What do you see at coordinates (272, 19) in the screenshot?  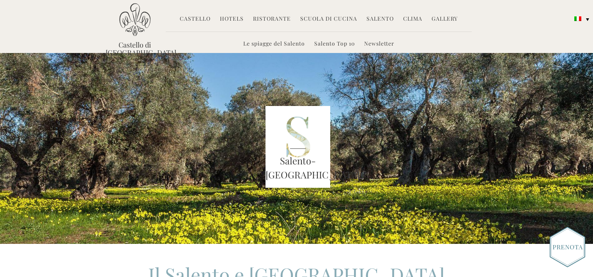 I see `a: Ristorante` at bounding box center [272, 19].